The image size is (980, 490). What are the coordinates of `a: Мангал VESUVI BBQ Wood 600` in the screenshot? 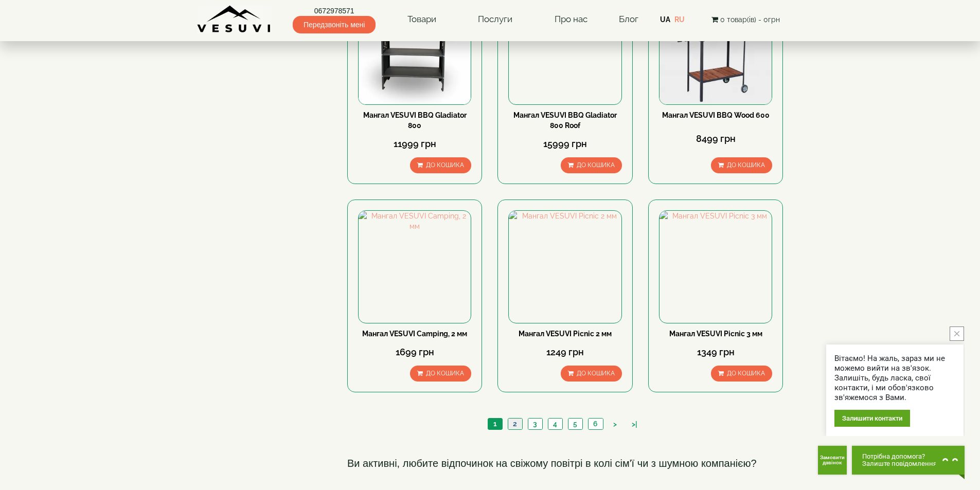 It's located at (715, 115).